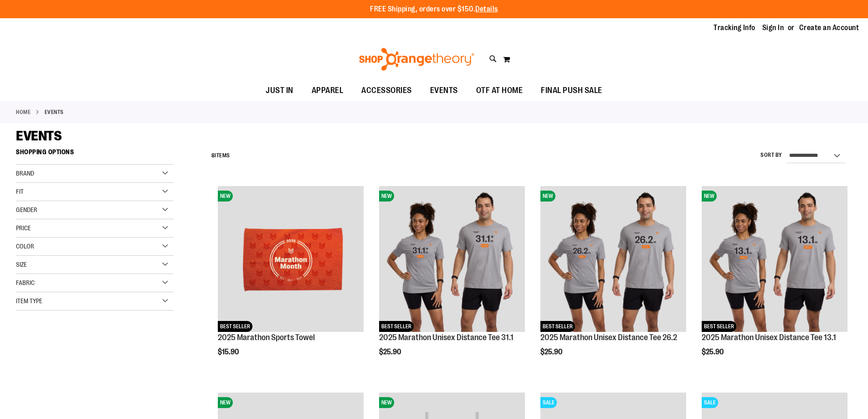 Image resolution: width=868 pixels, height=419 pixels. I want to click on h2: Items, so click(221, 155).